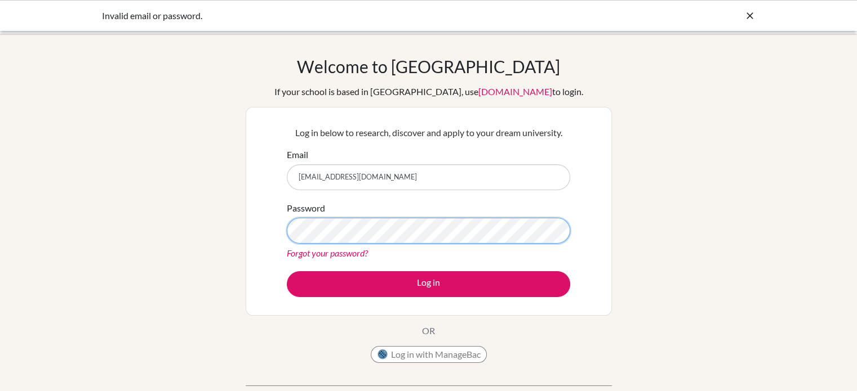  Describe the element at coordinates (344, 16) in the screenshot. I see `div: Invalid email or password.` at that location.